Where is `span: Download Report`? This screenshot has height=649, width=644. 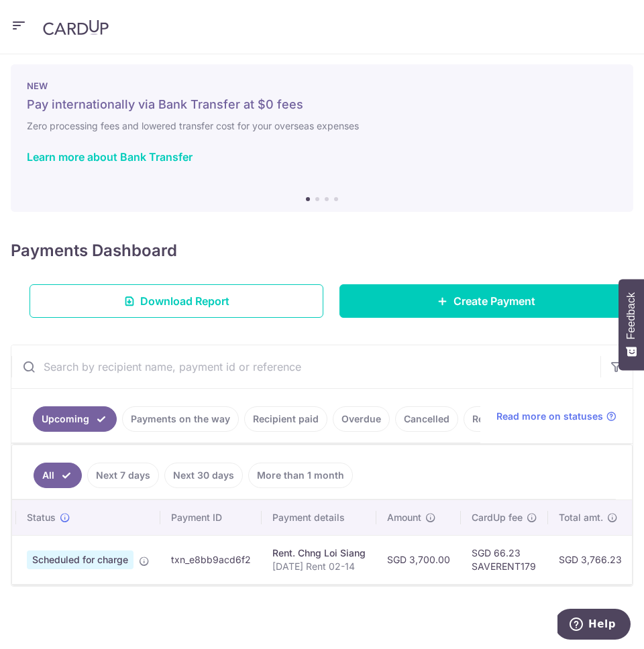 span: Download Report is located at coordinates (185, 301).